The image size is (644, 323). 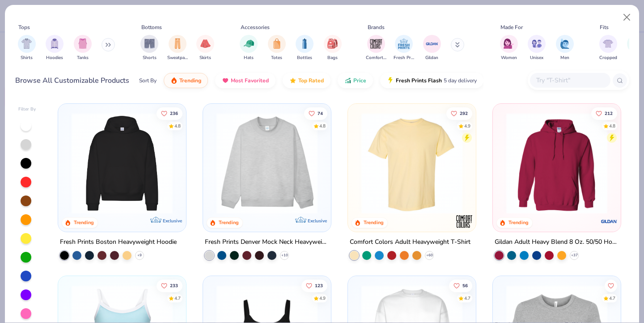 What do you see at coordinates (305, 43) in the screenshot?
I see `img: Bottles Image` at bounding box center [305, 43].